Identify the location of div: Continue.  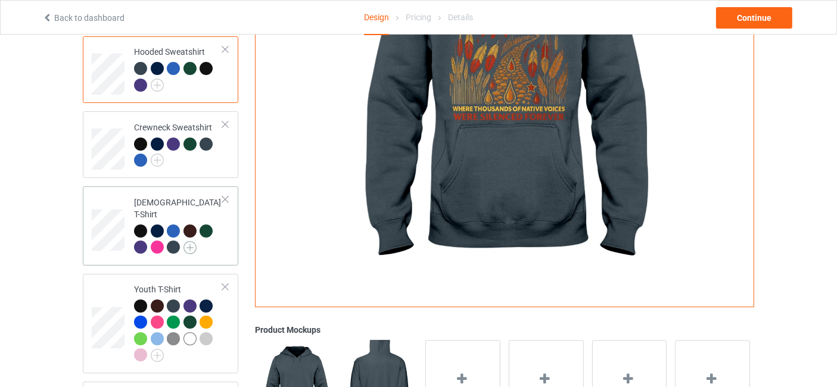
(754, 18).